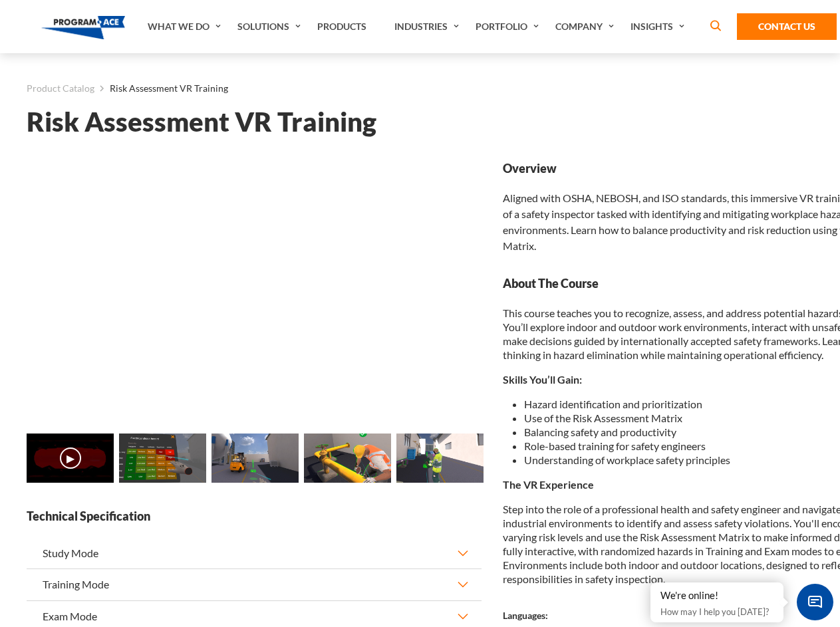 The height and width of the screenshot is (627, 840). I want to click on img: Risk Assessment VR Training - Preview 4, so click(440, 458).